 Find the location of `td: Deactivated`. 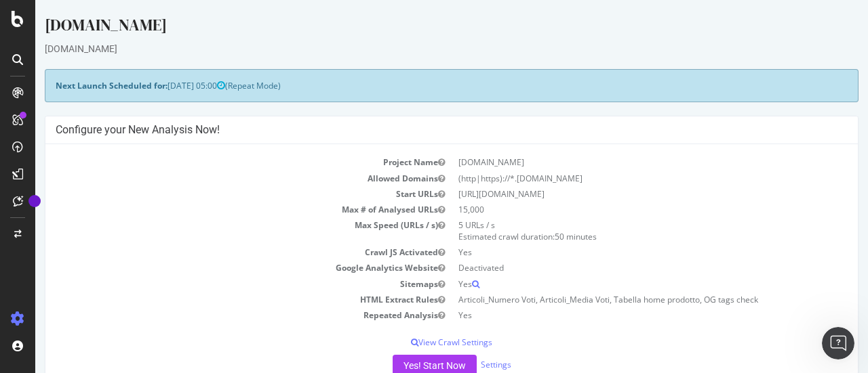

td: Deactivated is located at coordinates (614, 268).